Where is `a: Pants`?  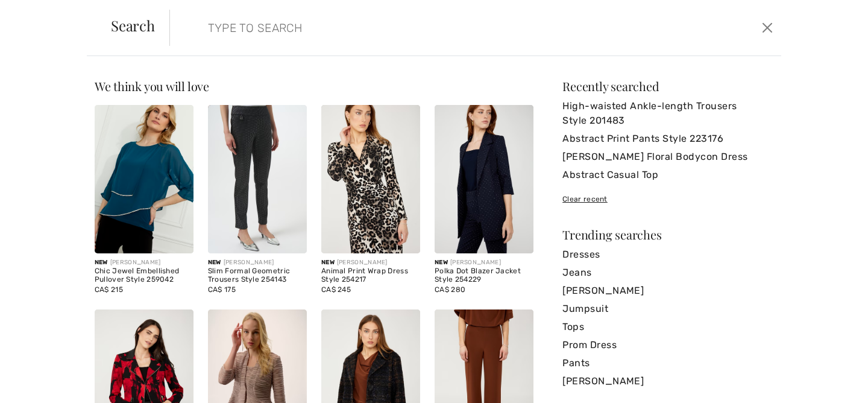
a: Pants is located at coordinates (668, 363).